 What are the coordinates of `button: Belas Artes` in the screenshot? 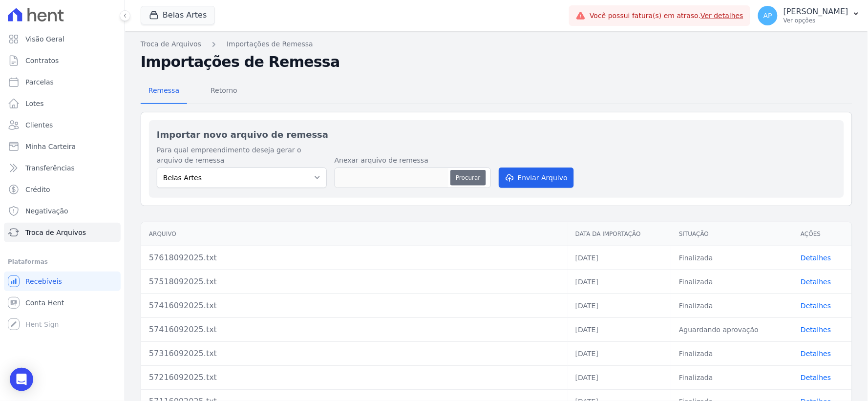 It's located at (178, 16).